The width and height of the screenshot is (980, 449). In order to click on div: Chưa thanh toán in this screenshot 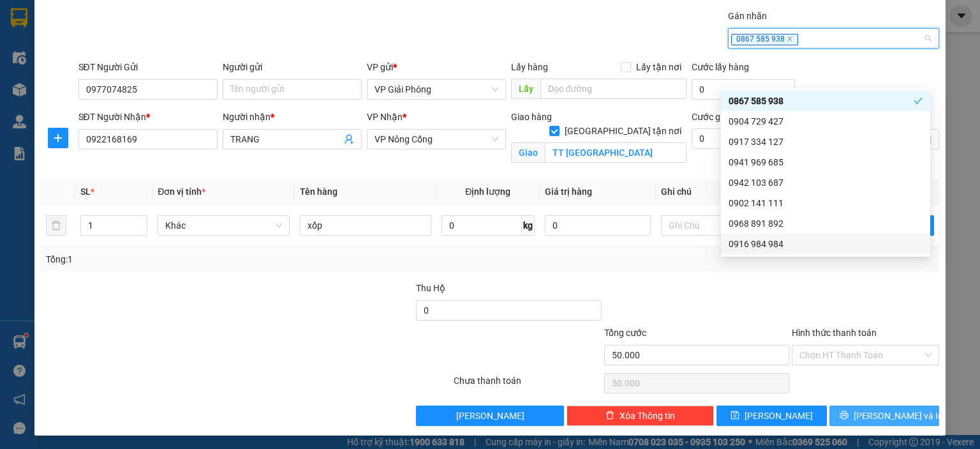, I will do `click(527, 385)`.